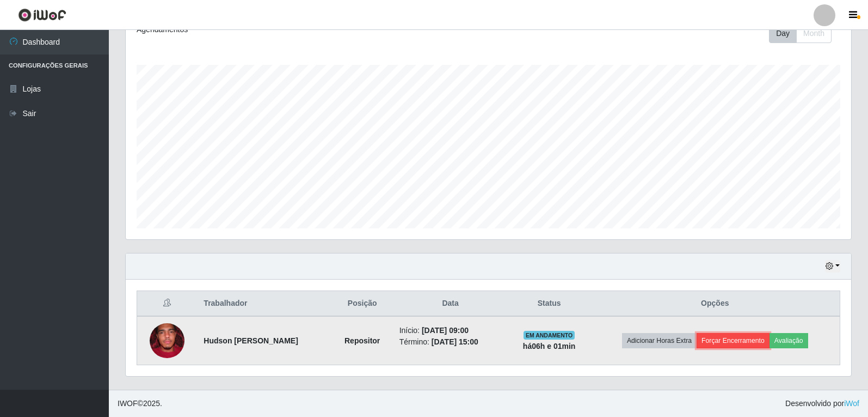 The image size is (868, 417). Describe the element at coordinates (733, 340) in the screenshot. I see `button: Forçar Encerramento` at that location.